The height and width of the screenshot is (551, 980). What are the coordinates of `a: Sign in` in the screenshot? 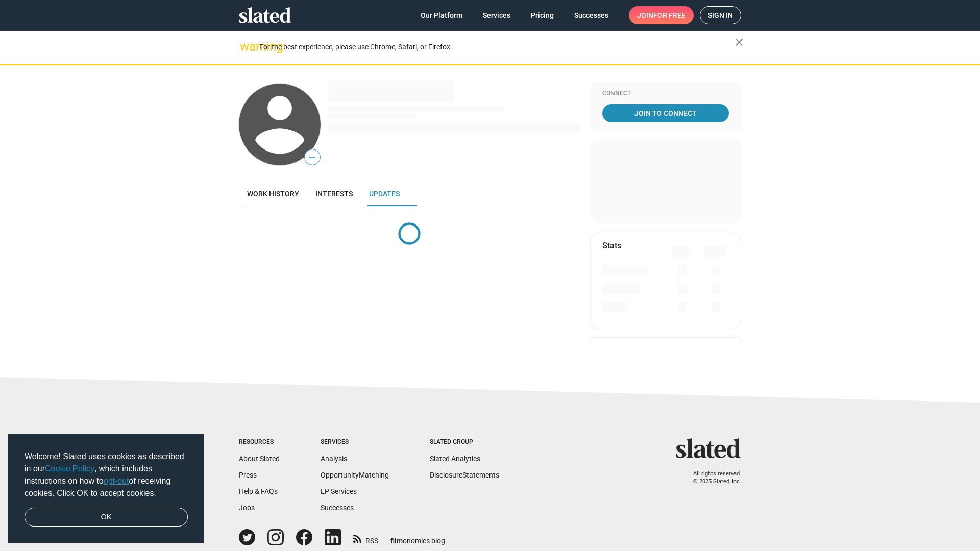 It's located at (720, 15).